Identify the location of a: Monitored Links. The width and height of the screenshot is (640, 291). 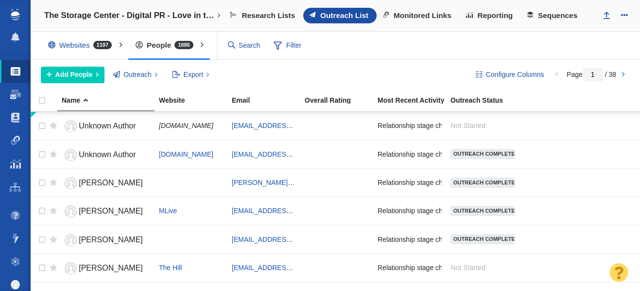
(418, 16).